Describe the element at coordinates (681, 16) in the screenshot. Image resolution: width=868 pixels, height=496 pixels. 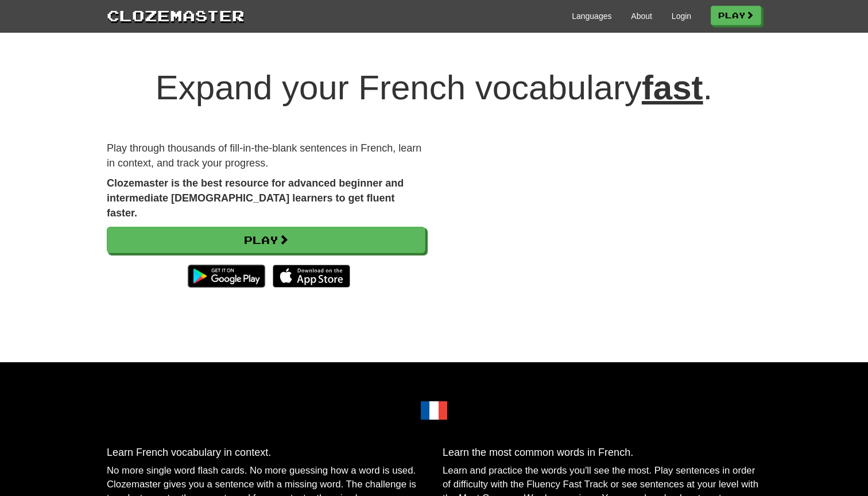
I see `a: Login` at that location.